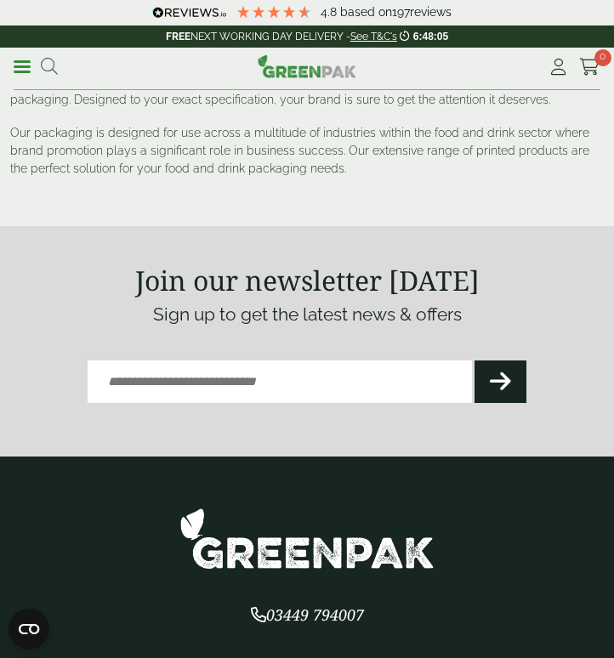 The height and width of the screenshot is (658, 614). What do you see at coordinates (307, 151) in the screenshot?
I see `p: Our packaging is designed for use across a multitude of industries within the food and drink sect...` at bounding box center [307, 151].